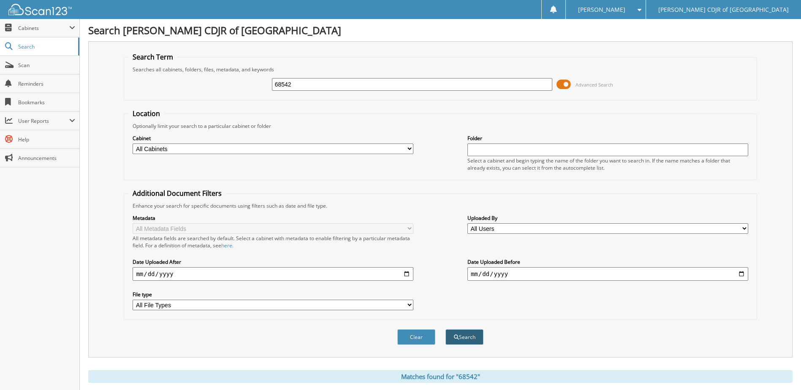  What do you see at coordinates (607, 164) in the screenshot?
I see `div: Select a cabinet and begin typing the name of the folder you want to search in. If the name match...` at bounding box center [607, 164].